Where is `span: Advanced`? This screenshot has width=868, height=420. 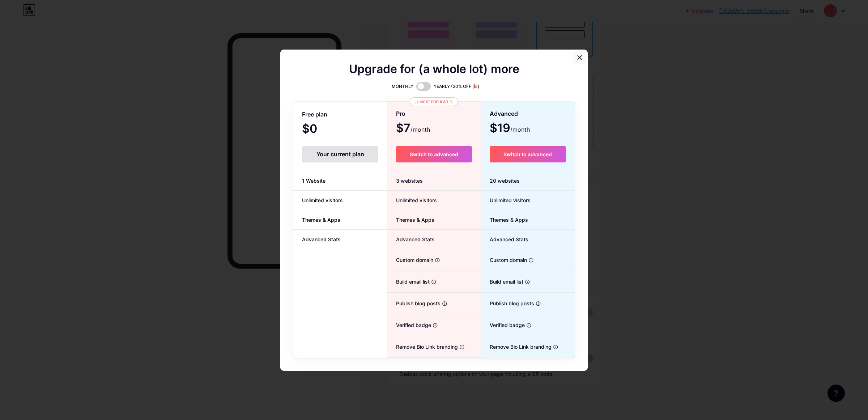 span: Advanced is located at coordinates (504, 113).